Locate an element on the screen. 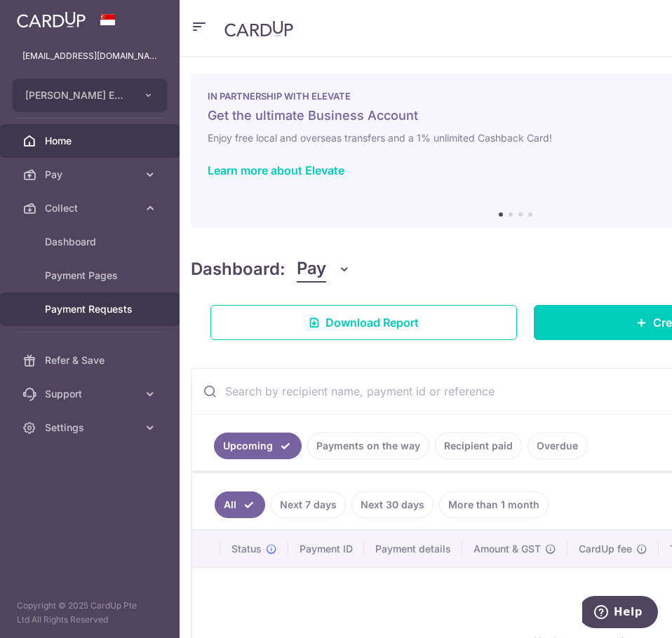 This screenshot has height=638, width=672. span: Support is located at coordinates (91, 393).